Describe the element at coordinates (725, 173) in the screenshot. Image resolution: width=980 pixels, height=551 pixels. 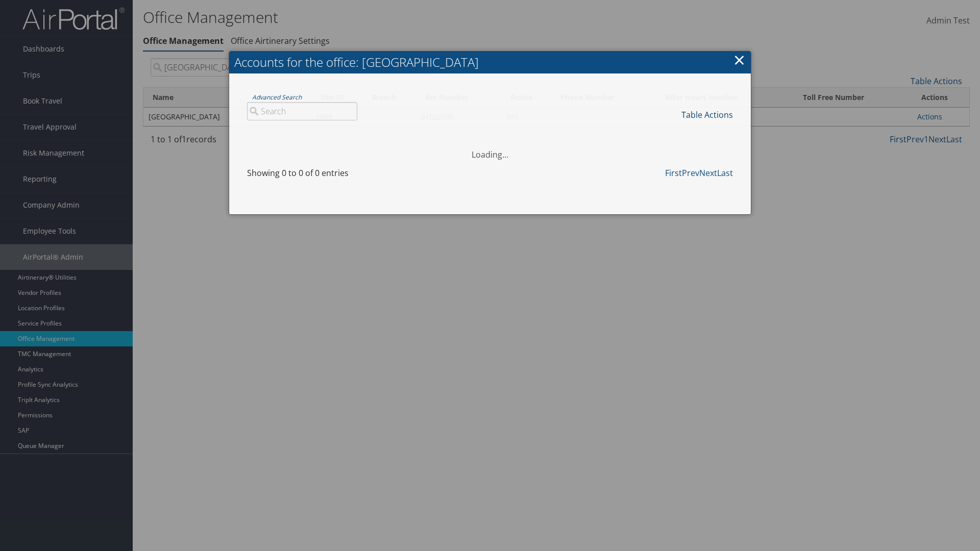
I see `a: Last` at that location.